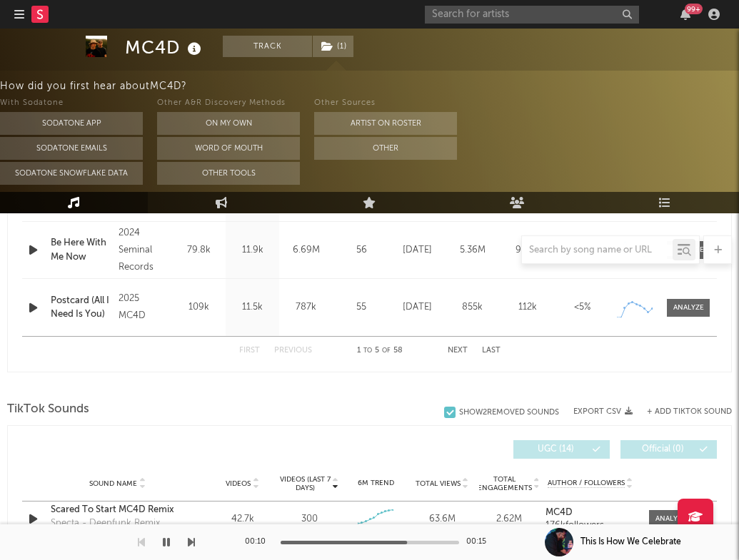  I want to click on span: Total Views, so click(437, 484).